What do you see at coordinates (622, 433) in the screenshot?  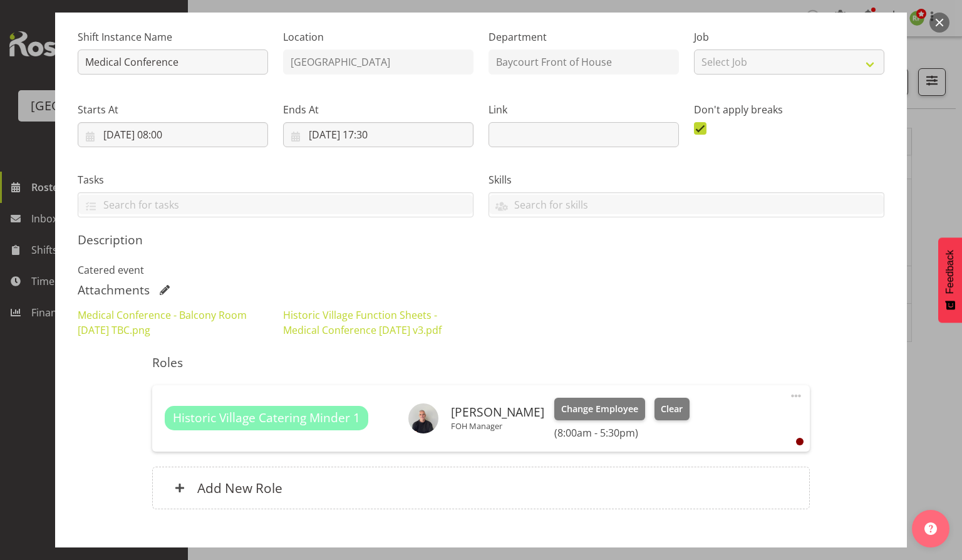 I see `h6: (8:00am - 5:30pm)` at bounding box center [622, 433].